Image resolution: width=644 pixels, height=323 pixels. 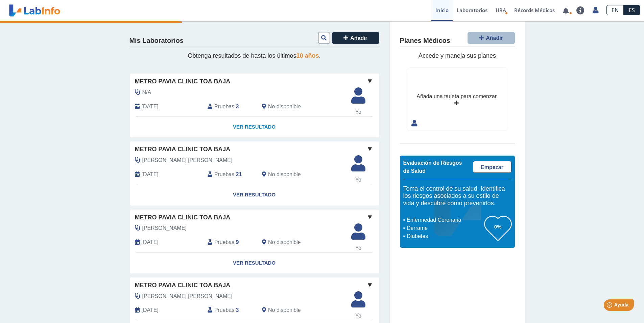 What do you see at coordinates (254, 55) in the screenshot?
I see `span: Obtenga resultados de hasta los últimos .` at bounding box center [254, 55].